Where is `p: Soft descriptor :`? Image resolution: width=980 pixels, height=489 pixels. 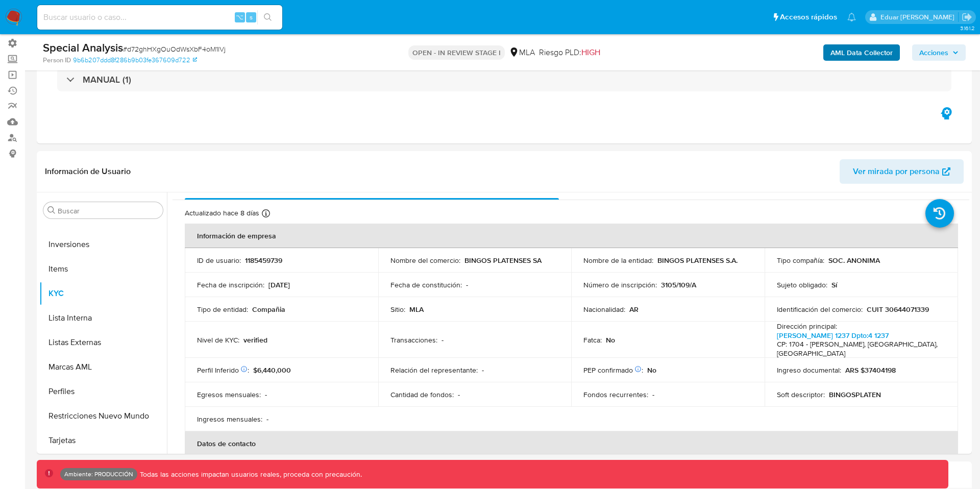
p: Soft descriptor : is located at coordinates (801, 395).